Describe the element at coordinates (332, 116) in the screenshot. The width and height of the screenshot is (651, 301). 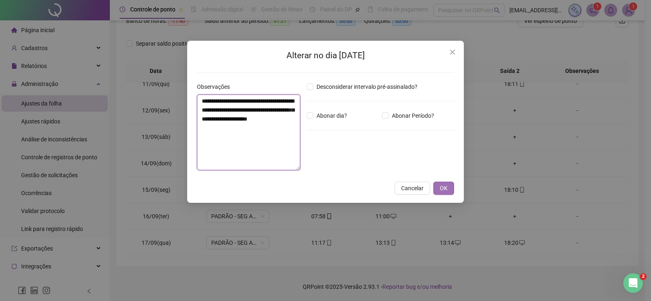
I see `span: Abonar dia?` at that location.